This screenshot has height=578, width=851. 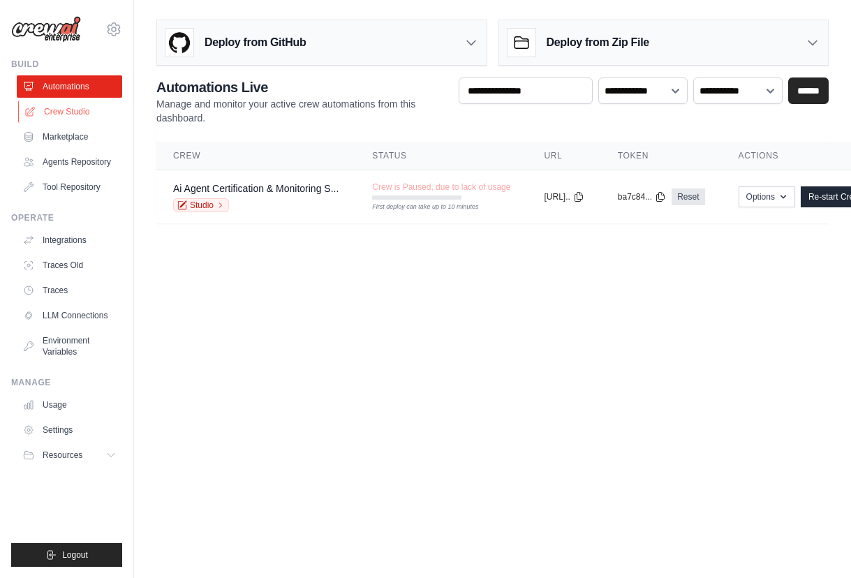 I want to click on button: Logout, so click(x=66, y=555).